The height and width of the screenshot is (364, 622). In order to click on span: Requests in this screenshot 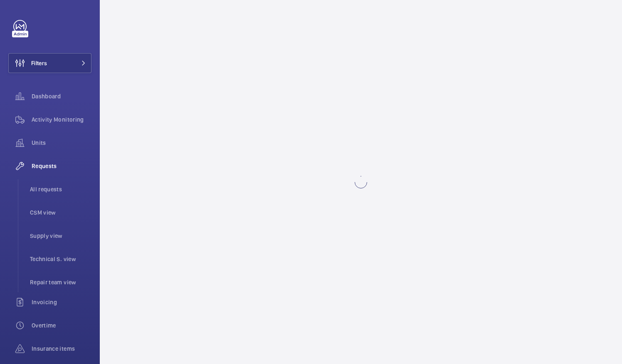, I will do `click(61, 166)`.